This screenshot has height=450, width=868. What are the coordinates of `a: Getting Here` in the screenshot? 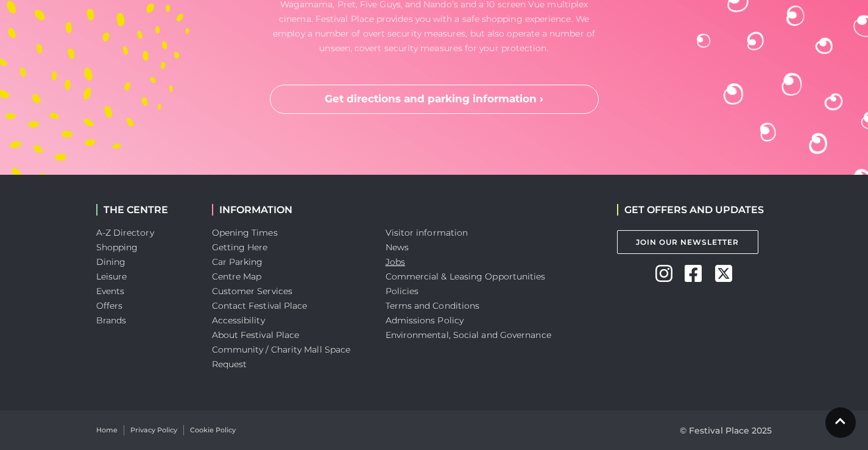 It's located at (240, 247).